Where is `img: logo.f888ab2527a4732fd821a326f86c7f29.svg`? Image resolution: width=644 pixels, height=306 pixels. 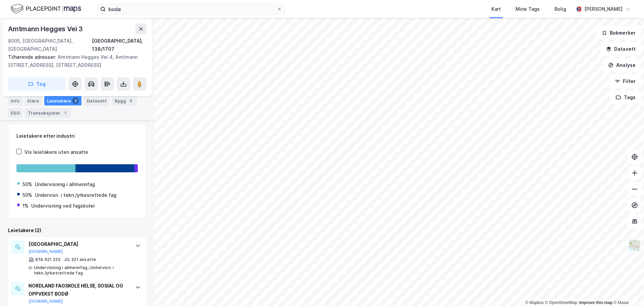
img: logo.f888ab2527a4732fd821a326f86c7f29.svg is located at coordinates (46, 9).